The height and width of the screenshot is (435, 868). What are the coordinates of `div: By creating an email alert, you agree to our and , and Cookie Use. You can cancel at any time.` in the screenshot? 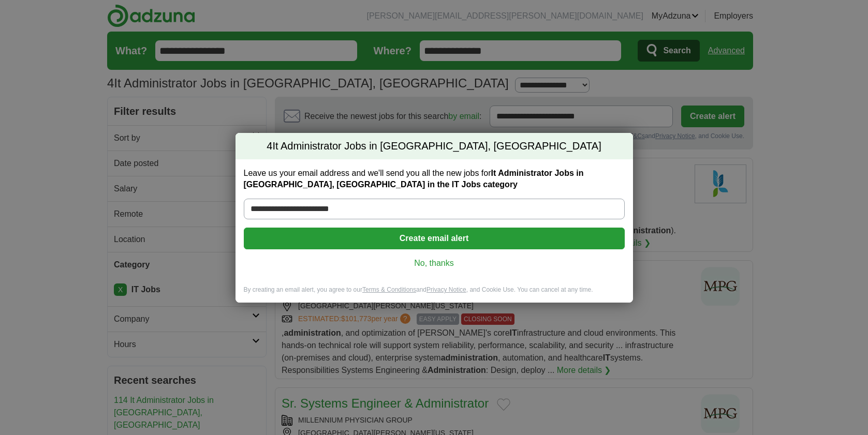 It's located at (434, 294).